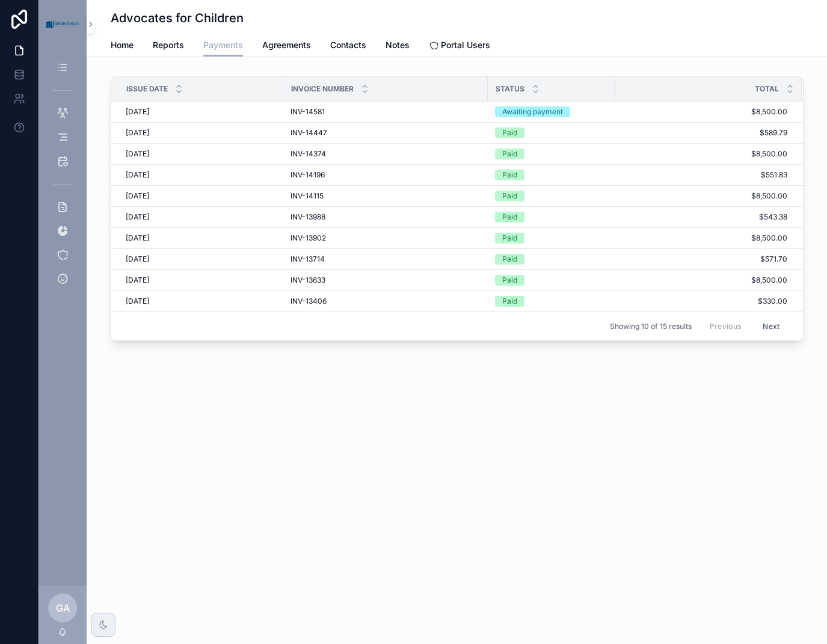 This screenshot has height=644, width=827. What do you see at coordinates (168, 46) in the screenshot?
I see `a: Reports` at bounding box center [168, 46].